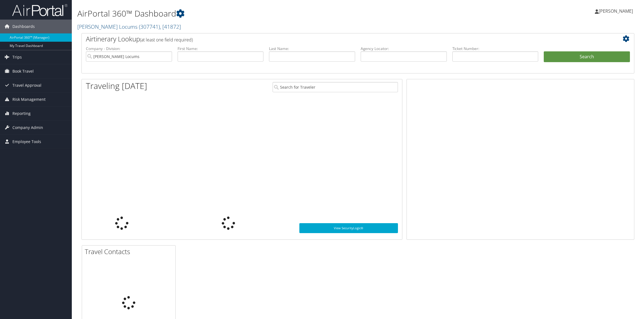  I want to click on label: Last Name:, so click(312, 49).